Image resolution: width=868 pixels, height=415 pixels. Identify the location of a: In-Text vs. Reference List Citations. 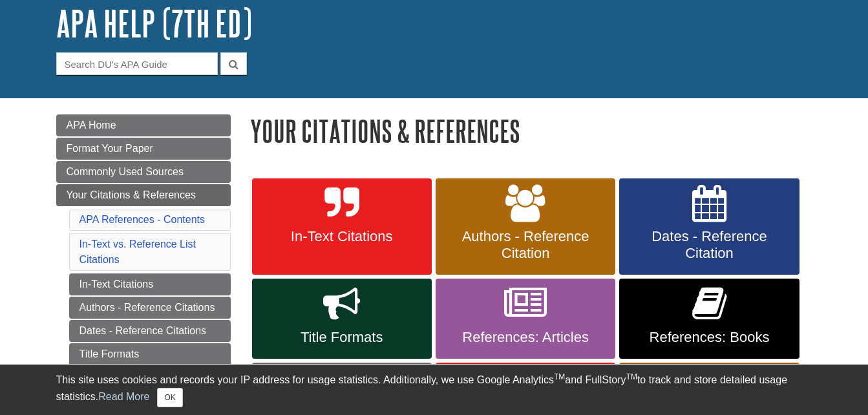
(138, 251).